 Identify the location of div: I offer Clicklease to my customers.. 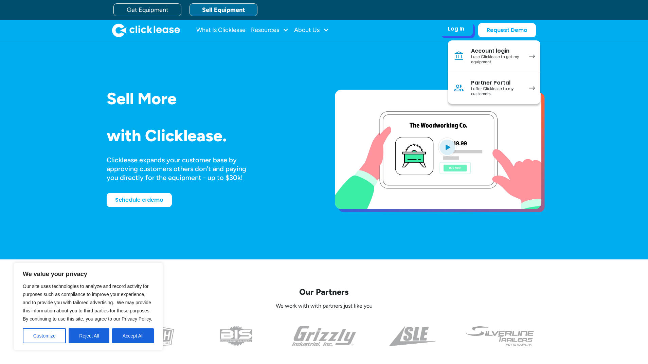
(497, 91).